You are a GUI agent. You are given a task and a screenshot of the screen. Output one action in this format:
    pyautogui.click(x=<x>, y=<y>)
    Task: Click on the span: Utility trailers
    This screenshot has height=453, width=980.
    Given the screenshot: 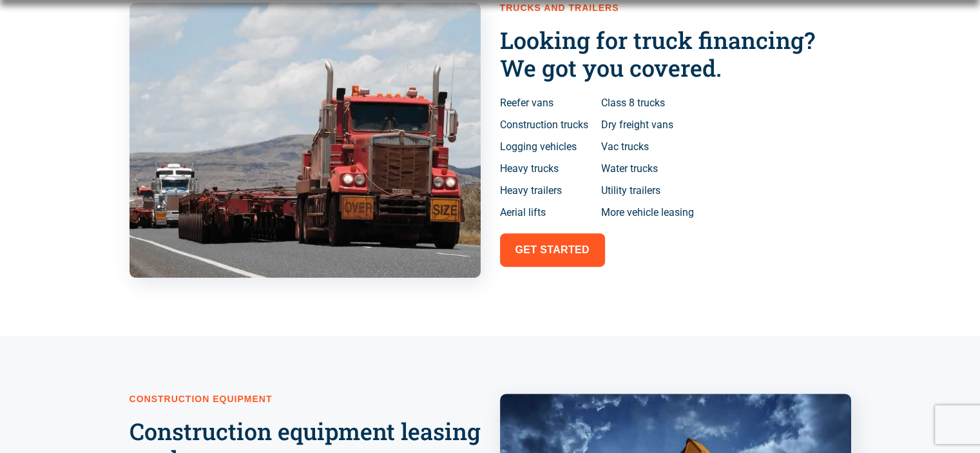 What is the action you would take?
    pyautogui.click(x=630, y=191)
    